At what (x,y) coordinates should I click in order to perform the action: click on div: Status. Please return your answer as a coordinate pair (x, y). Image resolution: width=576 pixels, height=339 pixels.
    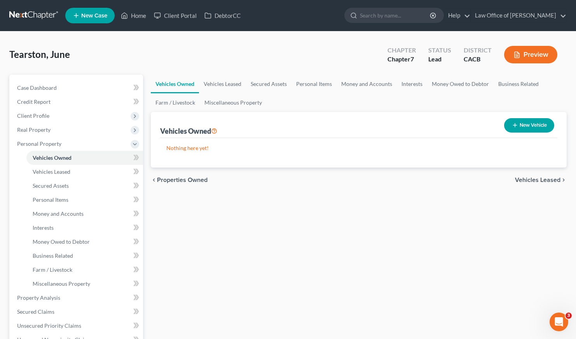
    Looking at the image, I should click on (439, 50).